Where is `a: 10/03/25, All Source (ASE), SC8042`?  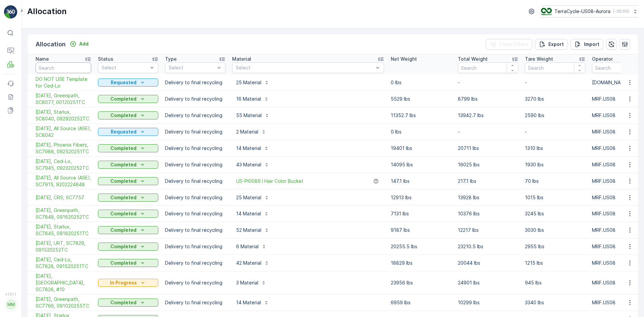 a: 10/03/25, All Source (ASE), SC8042 is located at coordinates (64, 131).